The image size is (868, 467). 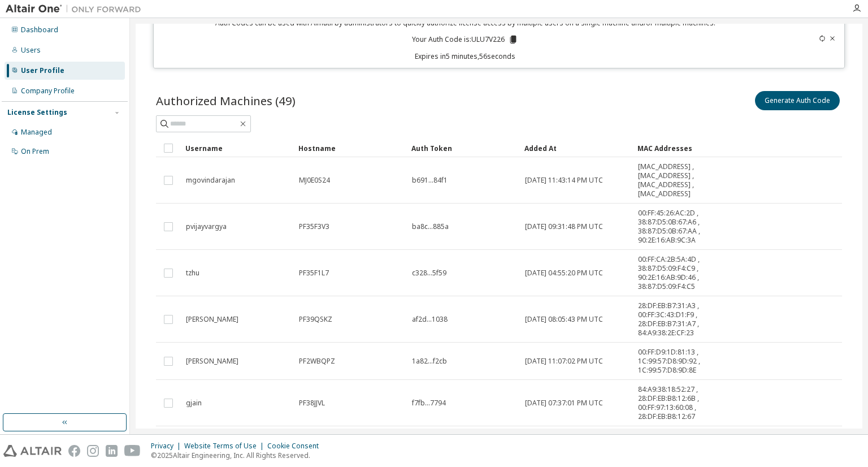 What do you see at coordinates (48, 91) in the screenshot?
I see `div: Company Profile` at bounding box center [48, 91].